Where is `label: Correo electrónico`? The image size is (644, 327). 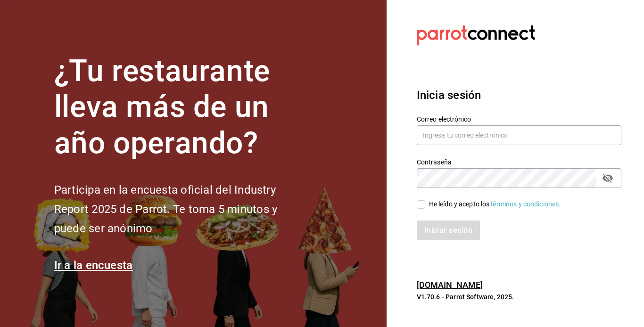 label: Correo electrónico is located at coordinates (519, 119).